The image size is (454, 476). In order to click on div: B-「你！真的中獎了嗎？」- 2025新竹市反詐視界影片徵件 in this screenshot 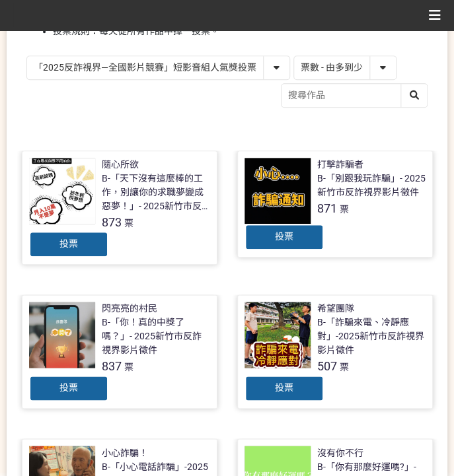, I will do `click(156, 336)`.